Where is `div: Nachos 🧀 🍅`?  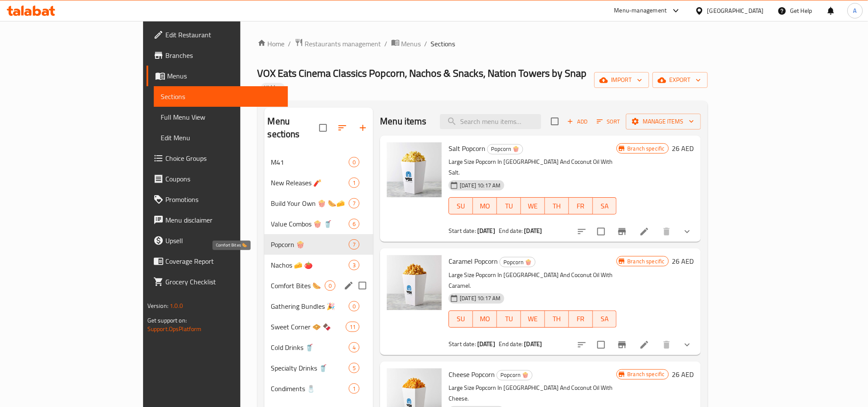 div: Nachos 🧀 🍅 is located at coordinates (310, 265).